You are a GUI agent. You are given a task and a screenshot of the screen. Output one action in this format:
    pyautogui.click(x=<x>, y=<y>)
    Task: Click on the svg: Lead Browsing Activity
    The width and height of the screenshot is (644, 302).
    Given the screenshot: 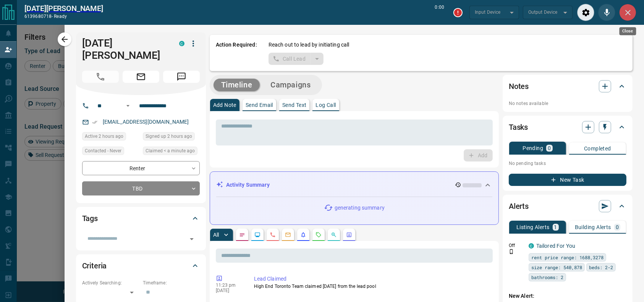 What is the action you would take?
    pyautogui.click(x=257, y=235)
    